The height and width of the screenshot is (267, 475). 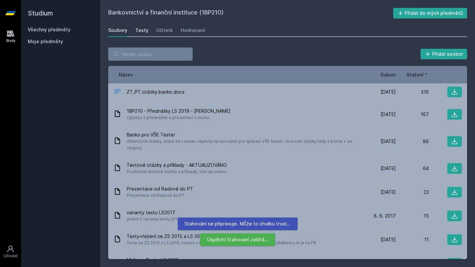 What do you see at coordinates (251, 13) in the screenshot?
I see `h2: Bankovnictví a finanční instituce (1BP210)` at bounding box center [251, 13].